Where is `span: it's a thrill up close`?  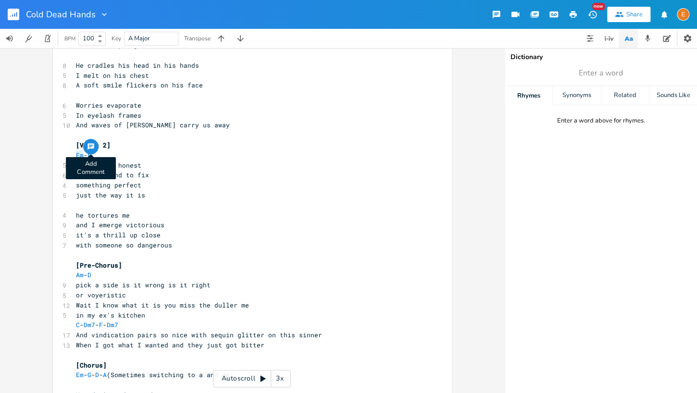
span: it's a thrill up close is located at coordinates (118, 235).